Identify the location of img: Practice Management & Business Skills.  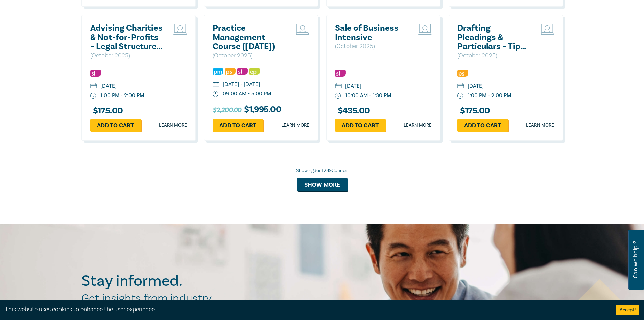
(218, 72).